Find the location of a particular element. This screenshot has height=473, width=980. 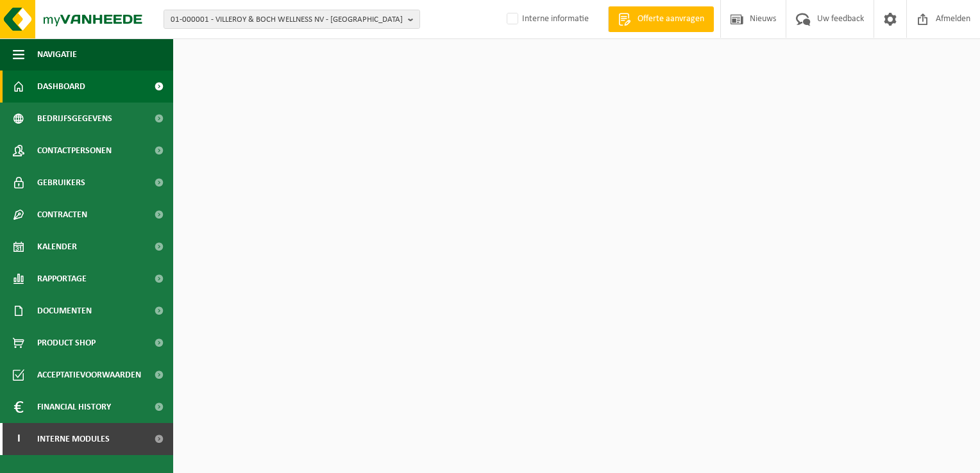

span: Contracten is located at coordinates (63, 215).